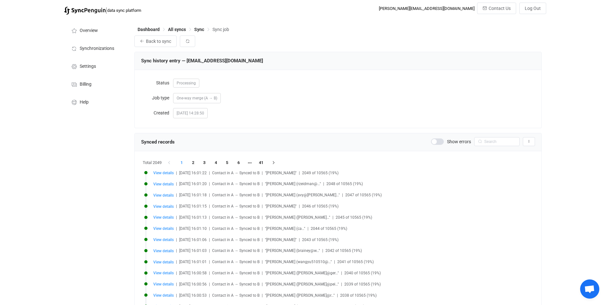 This screenshot has height=305, width=607. Describe the element at coordinates (227, 163) in the screenshot. I see `li: 5` at that location.